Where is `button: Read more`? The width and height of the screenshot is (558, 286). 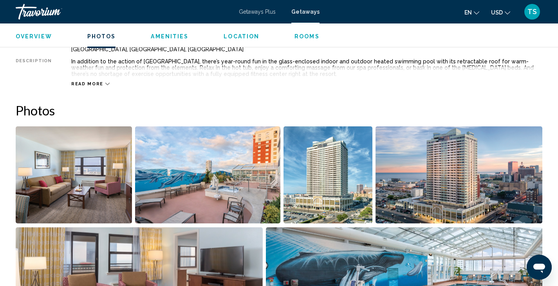 button: Read more is located at coordinates (91, 84).